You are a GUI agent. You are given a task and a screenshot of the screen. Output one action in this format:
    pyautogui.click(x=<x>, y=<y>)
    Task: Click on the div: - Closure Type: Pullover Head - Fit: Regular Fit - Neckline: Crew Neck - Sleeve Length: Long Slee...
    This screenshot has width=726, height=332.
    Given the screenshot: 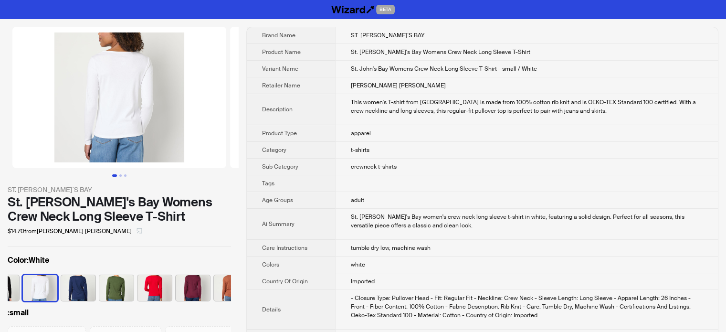 What is the action you would take?
    pyautogui.click(x=527, y=306)
    